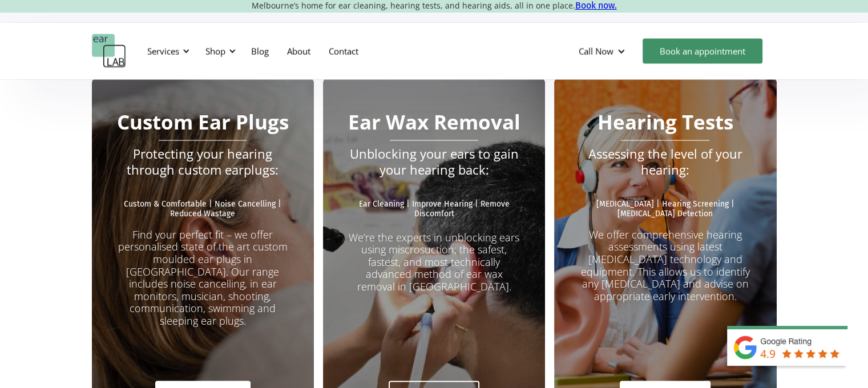 This screenshot has width=868, height=388. Describe the element at coordinates (665, 122) in the screenshot. I see `strong: Hearing Tests` at that location.